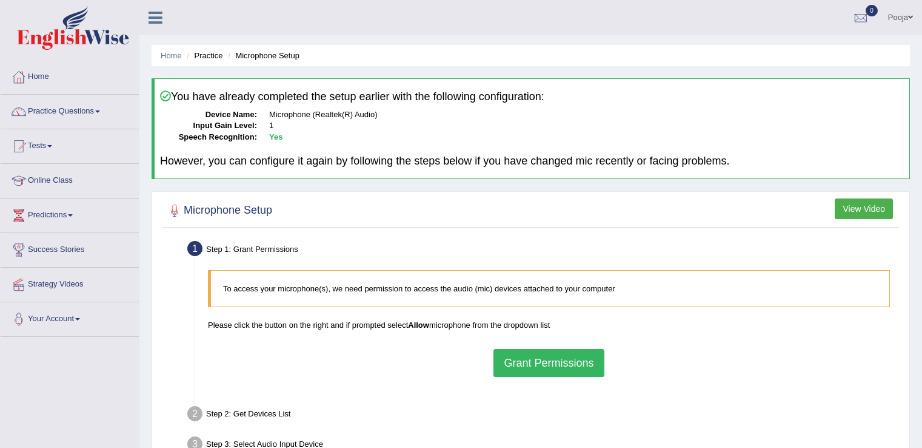 This screenshot has width=922, height=448. What do you see at coordinates (209, 137) in the screenshot?
I see `dt: Speech Recognition:` at bounding box center [209, 137].